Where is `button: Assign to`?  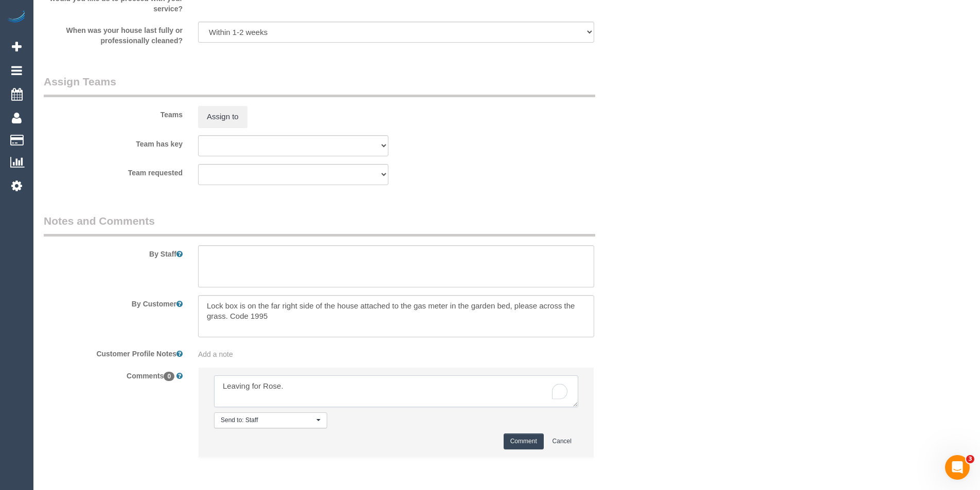 button: Assign to is located at coordinates (223, 117).